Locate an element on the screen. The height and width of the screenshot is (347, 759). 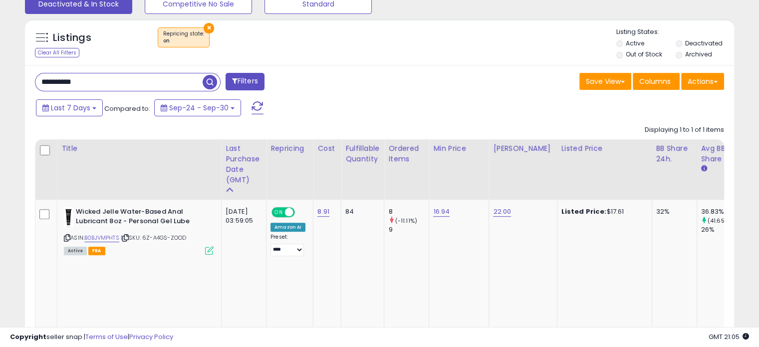
a: B0BJVMPHTS is located at coordinates (102, 237).